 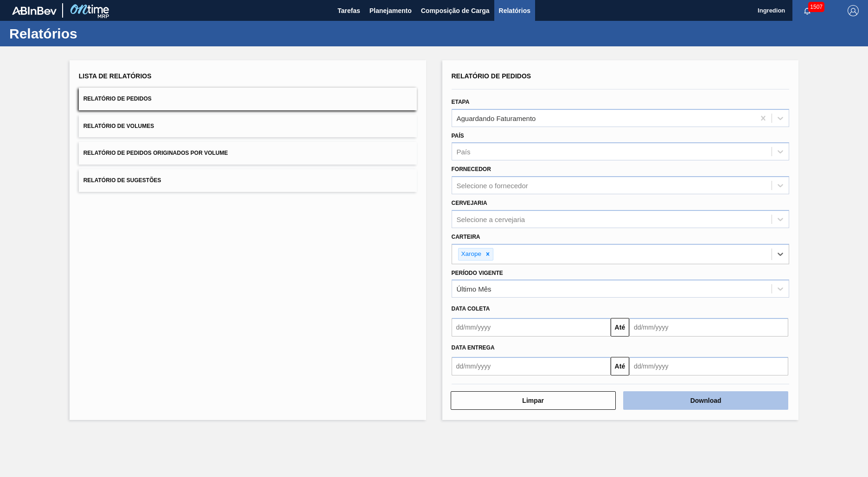 What do you see at coordinates (471, 169) in the screenshot?
I see `label: Fornecedor` at bounding box center [471, 169].